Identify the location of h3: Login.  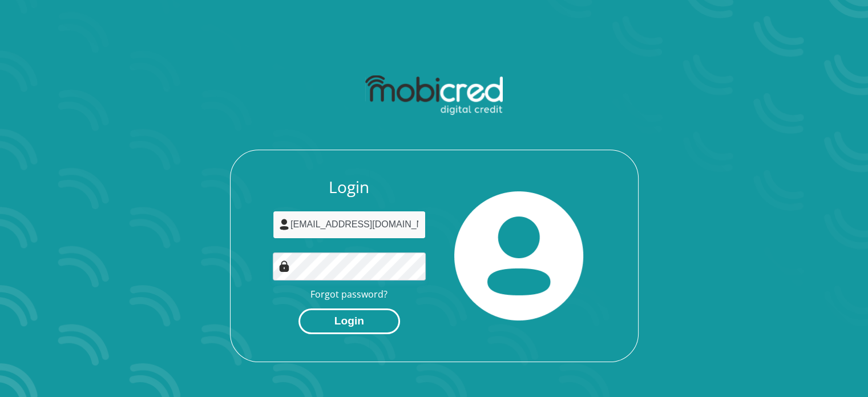
(349, 187).